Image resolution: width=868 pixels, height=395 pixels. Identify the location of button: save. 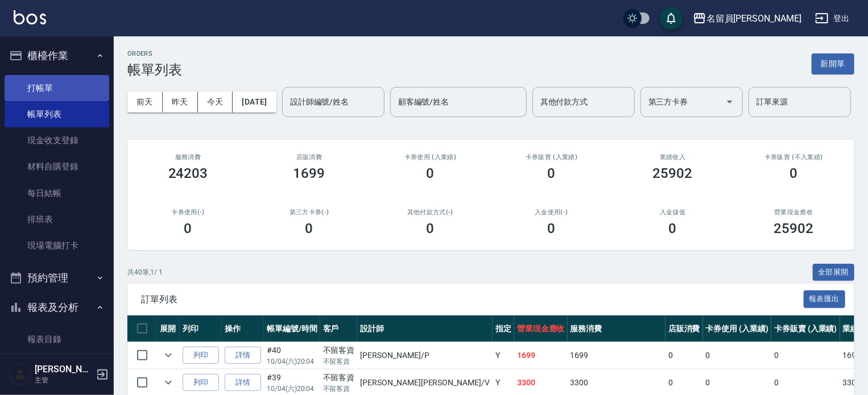
(671, 18).